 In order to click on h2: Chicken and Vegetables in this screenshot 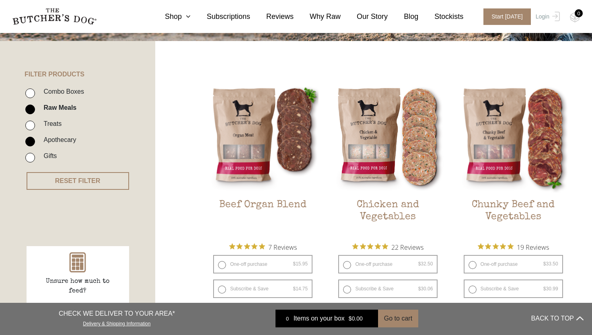, I will do `click(388, 218)`.